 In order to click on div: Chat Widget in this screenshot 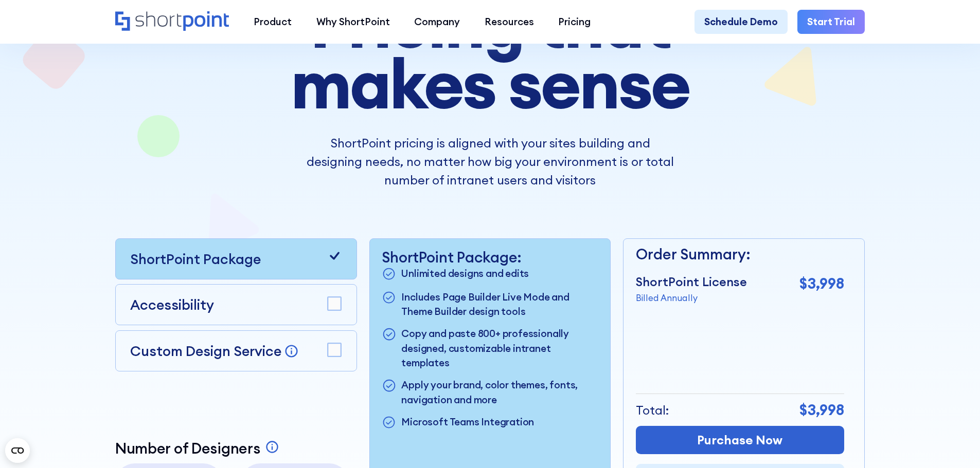, I will do `click(954, 444)`.